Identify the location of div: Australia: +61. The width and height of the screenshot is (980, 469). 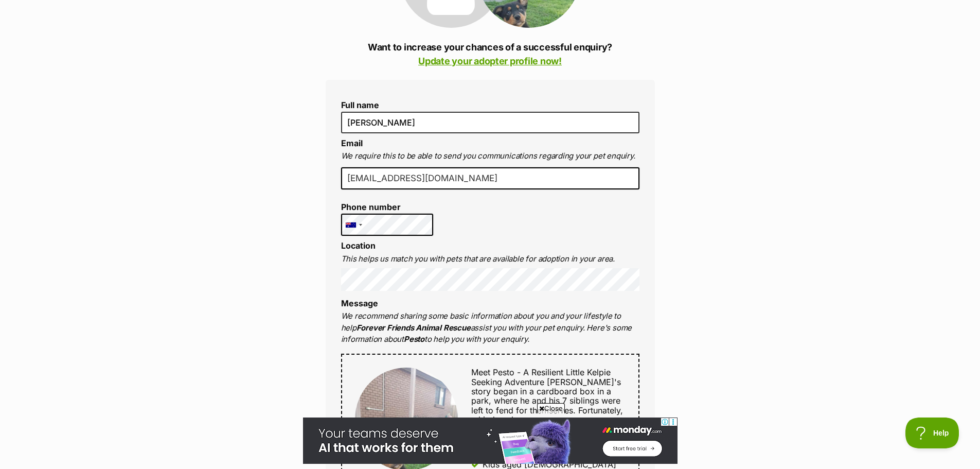
(353, 225).